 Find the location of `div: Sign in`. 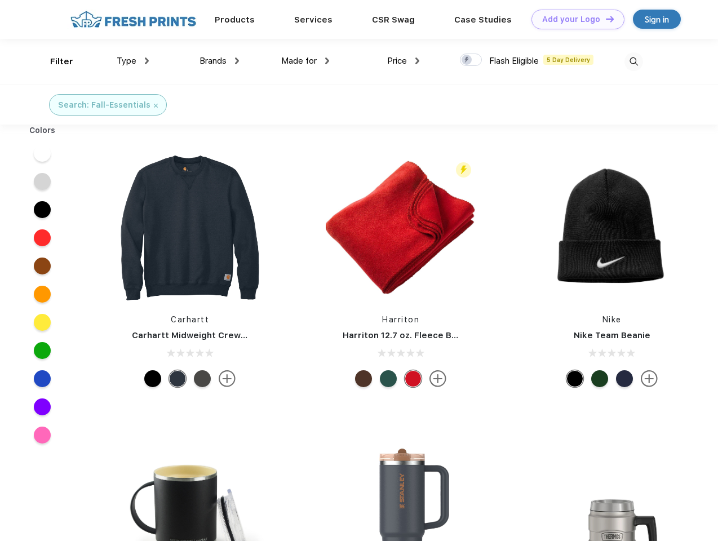

div: Sign in is located at coordinates (656, 19).